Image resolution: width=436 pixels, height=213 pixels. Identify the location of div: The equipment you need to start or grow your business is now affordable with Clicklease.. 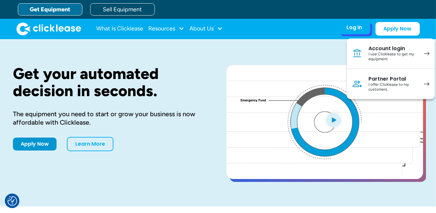
(109, 118).